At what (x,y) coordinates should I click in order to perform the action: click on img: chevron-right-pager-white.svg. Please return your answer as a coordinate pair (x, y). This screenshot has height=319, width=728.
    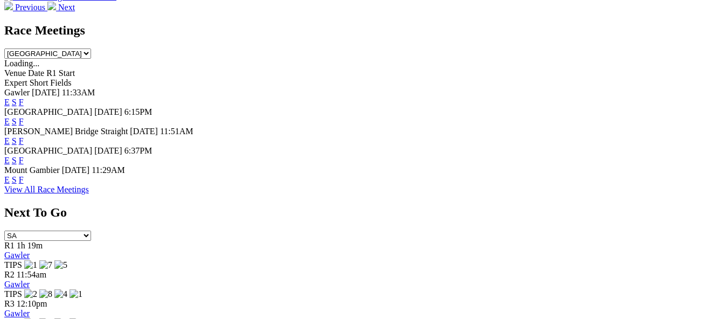
    Looking at the image, I should click on (52, 6).